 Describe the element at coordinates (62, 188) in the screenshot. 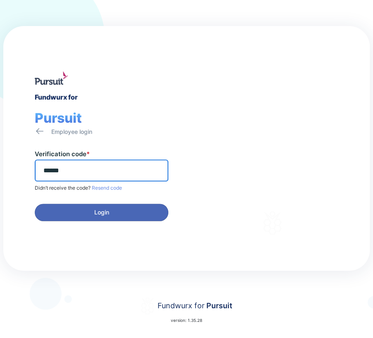

I see `span: Didn’t receive the code?` at that location.